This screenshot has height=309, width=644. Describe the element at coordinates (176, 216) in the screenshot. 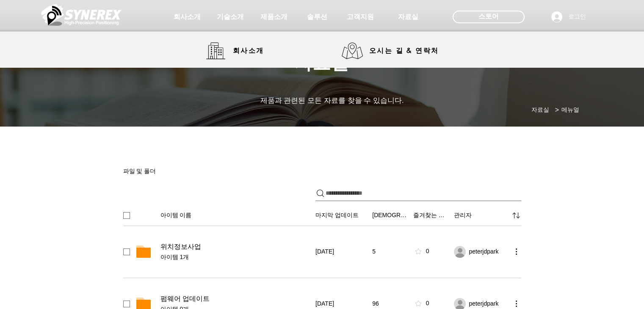

I see `span: 아이템 이름` at that location.